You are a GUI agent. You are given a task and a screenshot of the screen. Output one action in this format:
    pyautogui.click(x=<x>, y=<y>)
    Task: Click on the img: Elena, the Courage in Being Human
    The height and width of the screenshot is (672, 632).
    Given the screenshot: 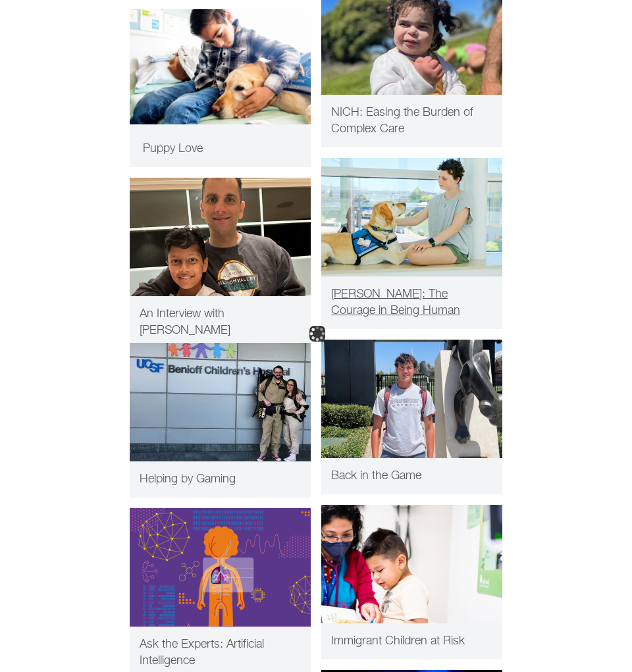 What is the action you would take?
    pyautogui.click(x=412, y=217)
    